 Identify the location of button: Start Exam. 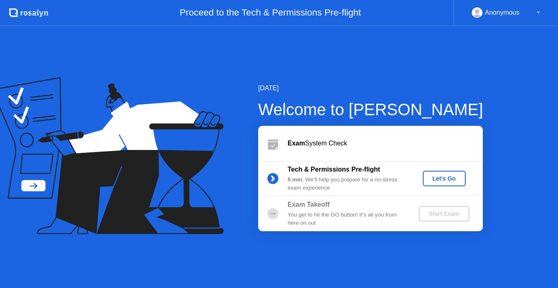
(444, 214).